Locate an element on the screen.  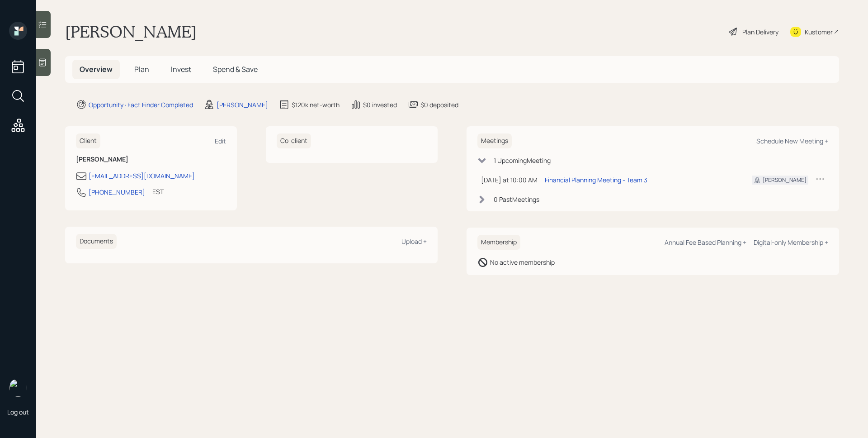
div: Upload + is located at coordinates (414, 241).